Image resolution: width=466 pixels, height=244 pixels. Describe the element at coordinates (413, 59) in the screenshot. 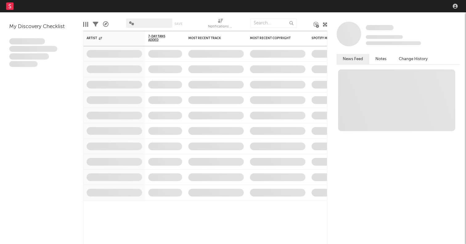

I see `button: Change History` at that location.